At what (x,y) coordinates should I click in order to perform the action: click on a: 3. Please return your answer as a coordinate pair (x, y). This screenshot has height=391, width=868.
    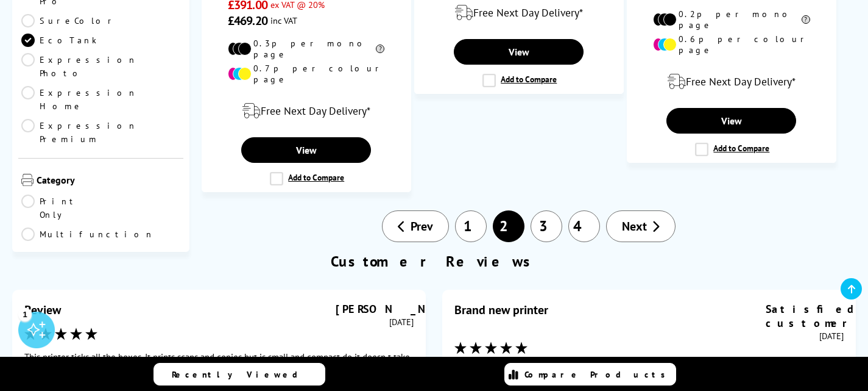
    Looking at the image, I should click on (547, 226).